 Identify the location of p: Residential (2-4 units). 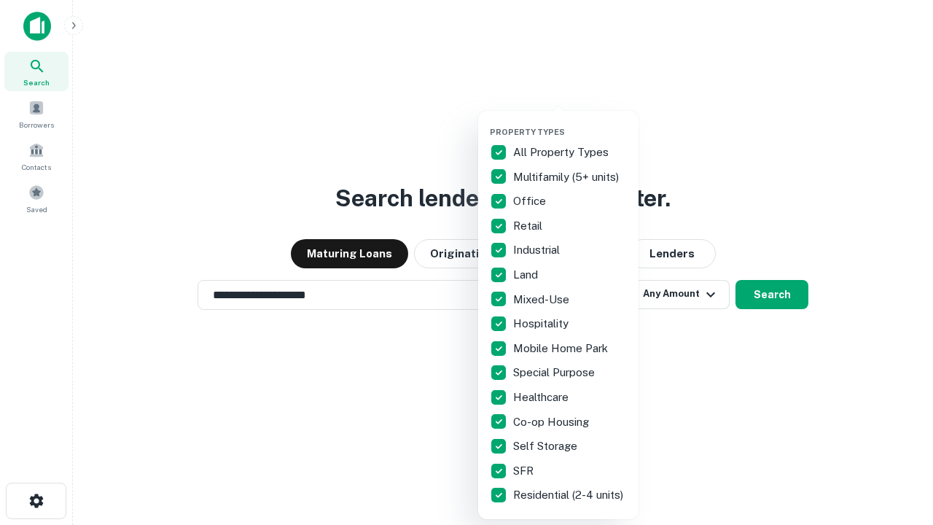
(569, 495).